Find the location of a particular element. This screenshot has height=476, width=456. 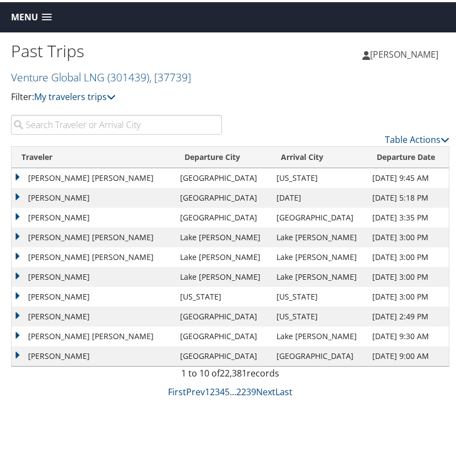

a: Venture Global LNG is located at coordinates (101, 75).